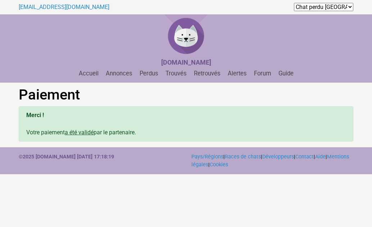  What do you see at coordinates (149, 73) in the screenshot?
I see `a: Perdus` at bounding box center [149, 73].